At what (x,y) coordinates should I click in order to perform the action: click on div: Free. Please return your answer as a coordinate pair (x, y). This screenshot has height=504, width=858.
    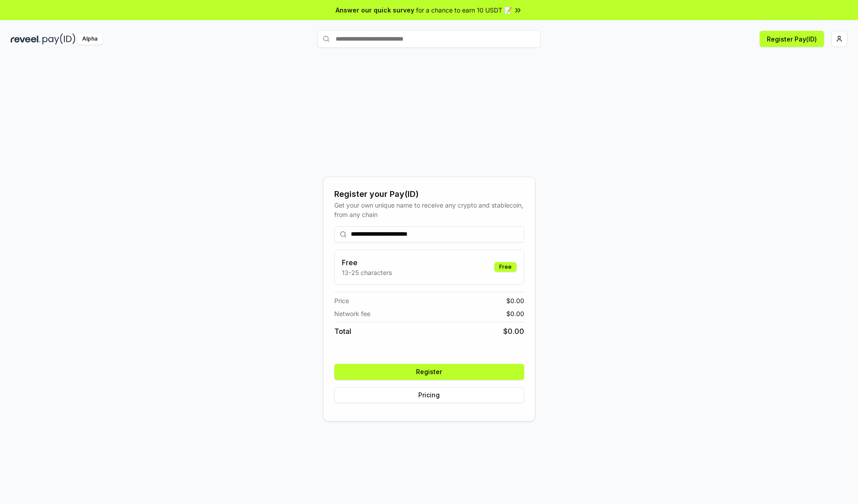
    Looking at the image, I should click on (505, 267).